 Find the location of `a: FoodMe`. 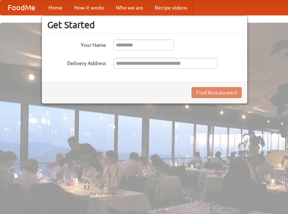

a: FoodMe is located at coordinates (21, 8).